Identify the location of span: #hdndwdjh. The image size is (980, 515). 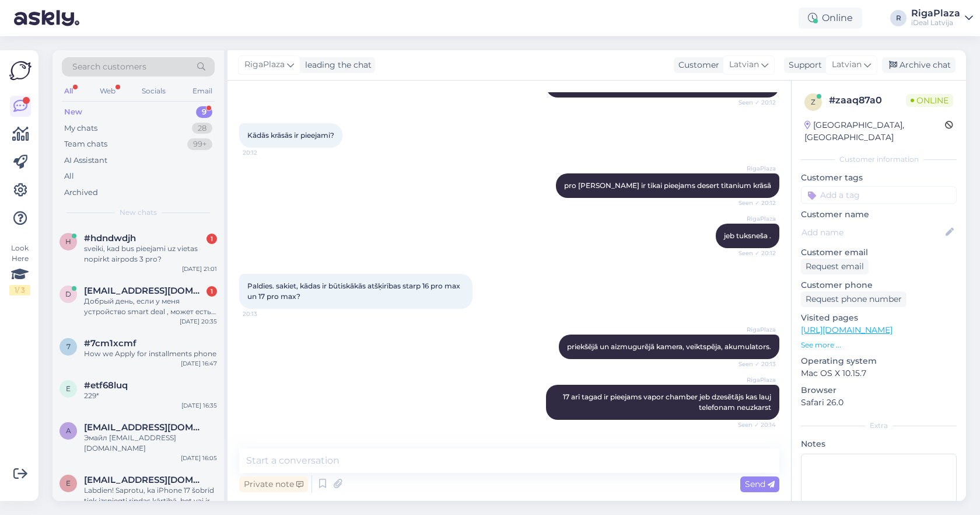
(110, 238).